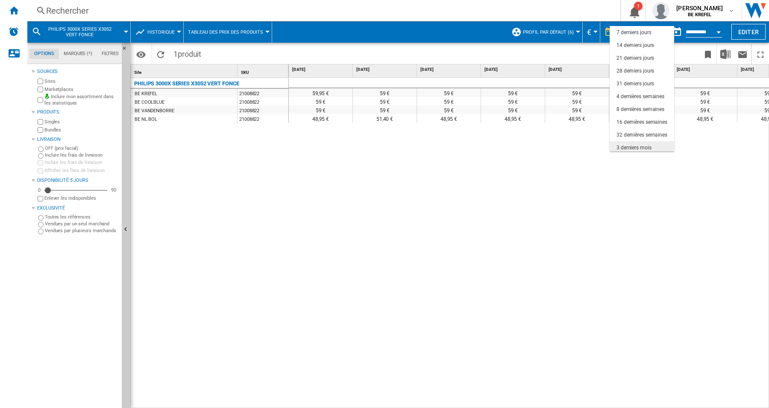 The height and width of the screenshot is (408, 769). Describe the element at coordinates (634, 32) in the screenshot. I see `div: 7 derniers jours` at that location.